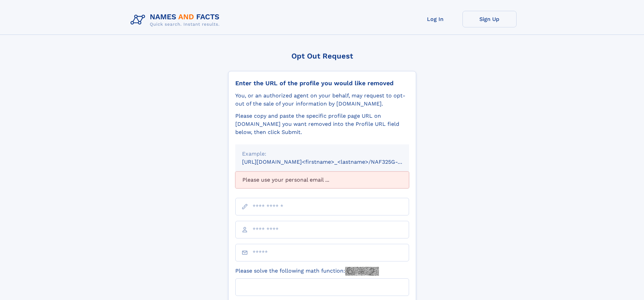 Image resolution: width=644 pixels, height=300 pixels. What do you see at coordinates (322, 83) in the screenshot?
I see `div: Enter the URL of the profile you would like removed` at bounding box center [322, 83].